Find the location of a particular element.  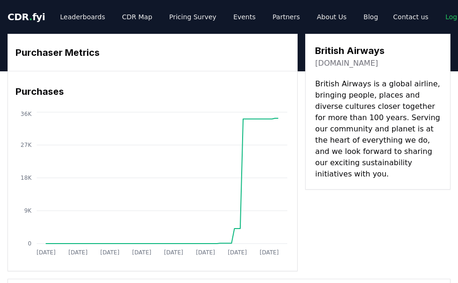

tspan: 9K is located at coordinates (28, 211).